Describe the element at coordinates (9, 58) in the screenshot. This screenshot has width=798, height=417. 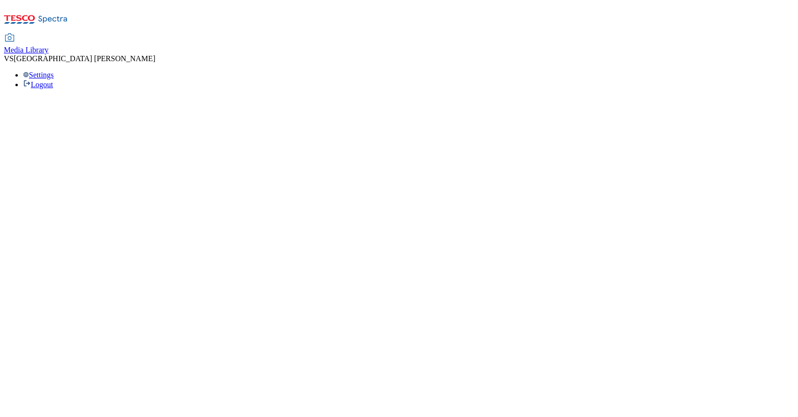
I see `span: VS` at that location.